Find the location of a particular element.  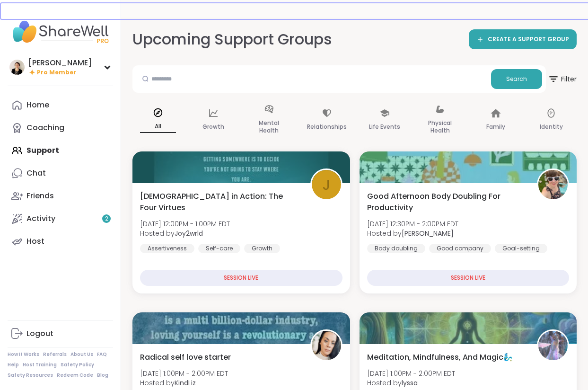

a: Redeem Code is located at coordinates (75, 376).